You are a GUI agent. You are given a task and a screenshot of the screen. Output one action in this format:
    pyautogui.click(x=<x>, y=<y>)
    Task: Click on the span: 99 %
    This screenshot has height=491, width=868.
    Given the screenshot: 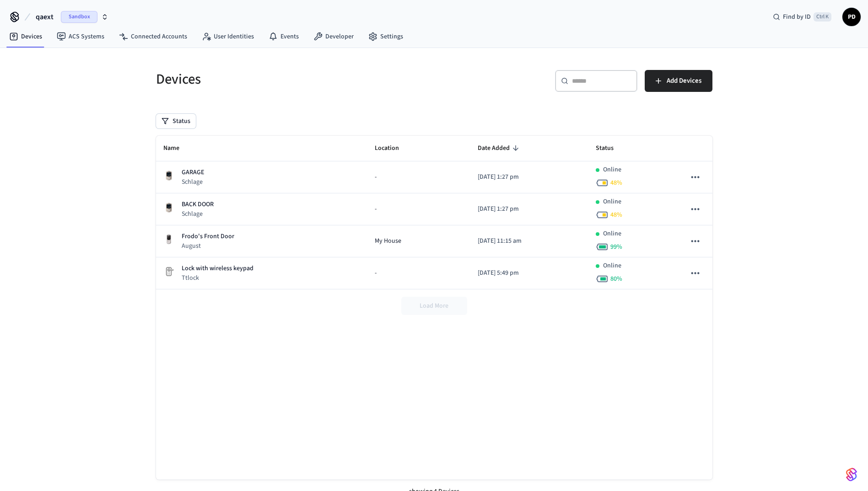 What is the action you would take?
    pyautogui.click(x=616, y=247)
    